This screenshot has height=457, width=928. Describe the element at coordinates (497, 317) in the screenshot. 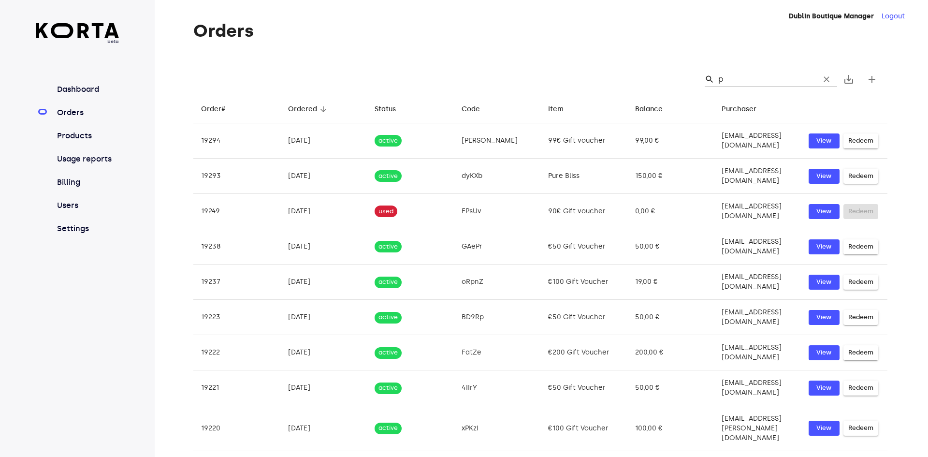

I see `td: BD9Rp` at that location.